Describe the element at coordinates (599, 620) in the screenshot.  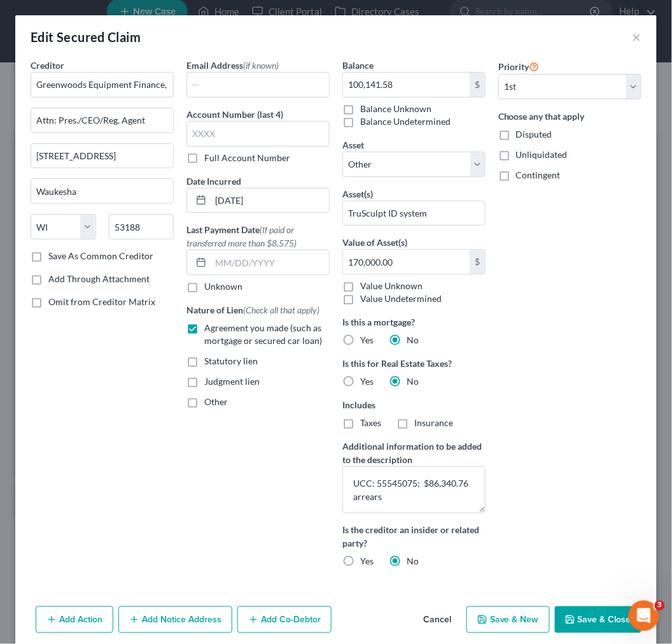
I see `button: Save & Close` at that location.